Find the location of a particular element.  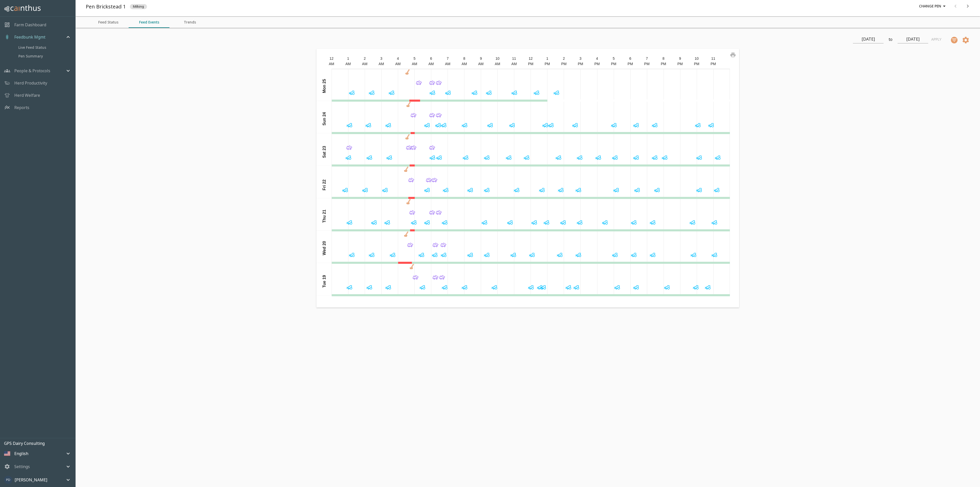

button: Feed Events is located at coordinates (149, 22).